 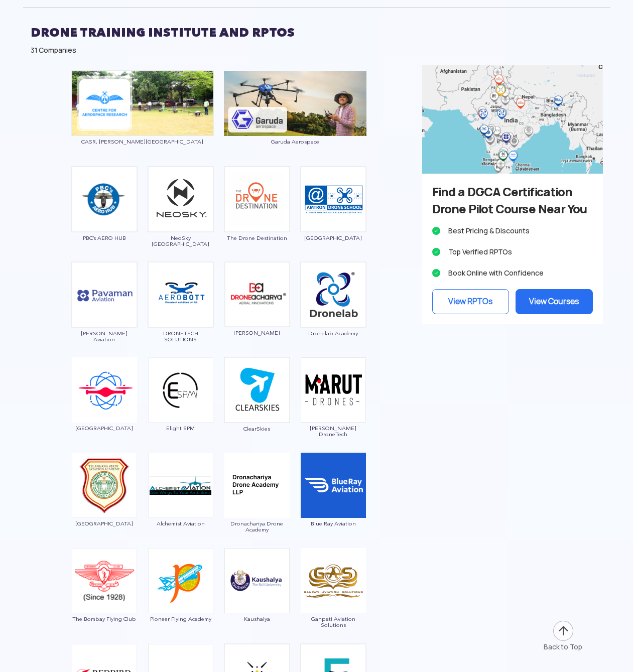 I want to click on span: Blue Ray Aviation, so click(x=334, y=523).